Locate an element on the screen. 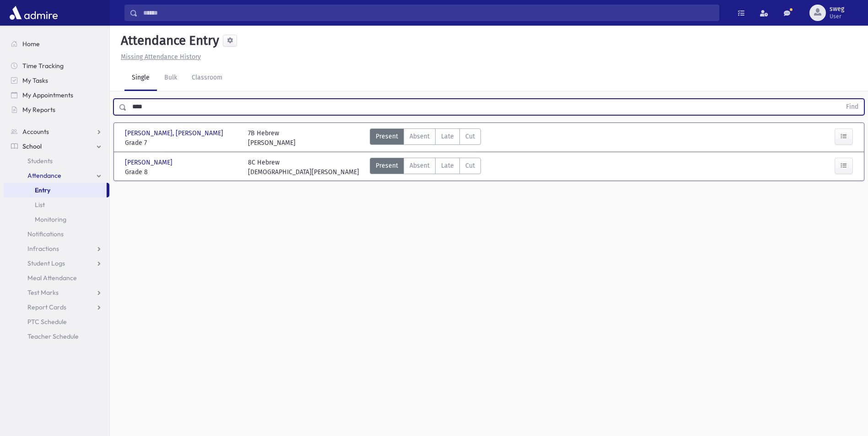  a: Single is located at coordinates (141, 78).